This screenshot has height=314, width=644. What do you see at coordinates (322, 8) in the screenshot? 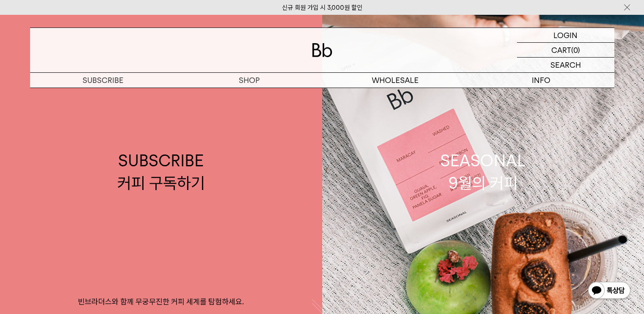
I see `a: 신규 회원 가입 시 3,000원 할인` at bounding box center [322, 8].